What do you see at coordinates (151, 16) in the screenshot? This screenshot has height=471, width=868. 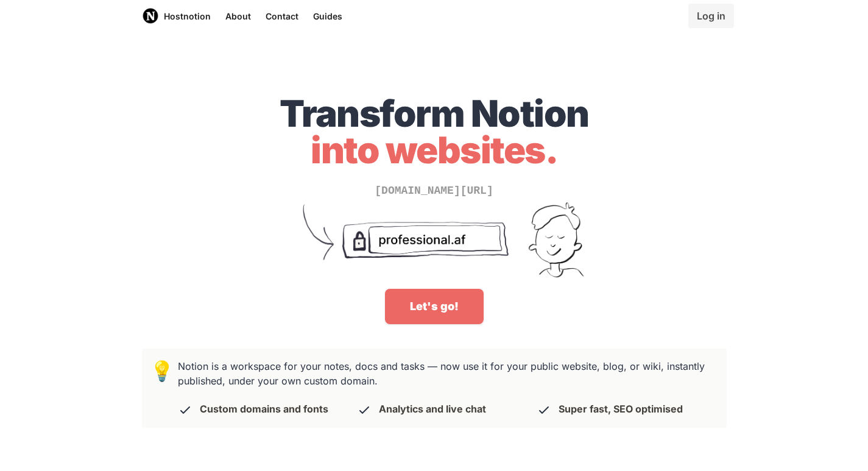 I see `img: Host Notion logo` at bounding box center [151, 16].